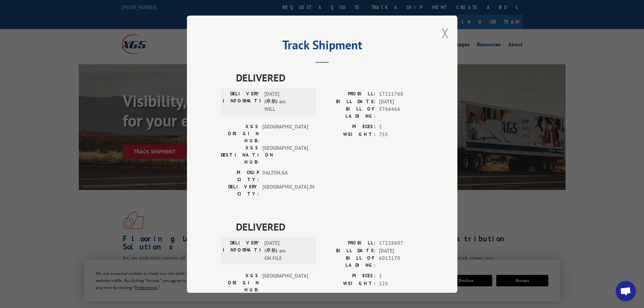  Describe the element at coordinates (240, 191) in the screenshot. I see `label: DELIVERY CITY:` at that location.